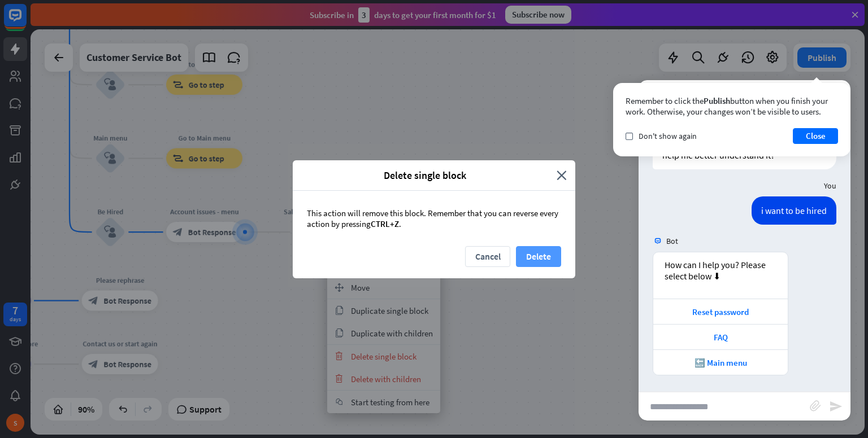  Describe the element at coordinates (720, 270) in the screenshot. I see `div: How can I help you? Please select below ⬇` at that location.